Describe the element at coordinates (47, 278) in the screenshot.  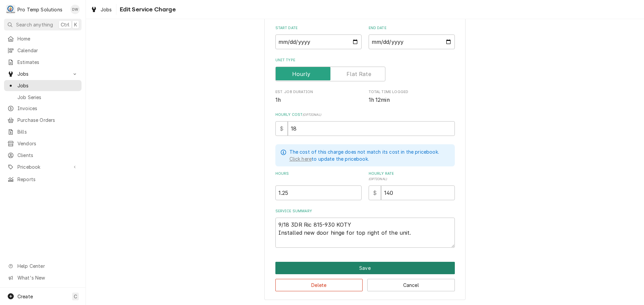
I see `span: What's New` at that location.